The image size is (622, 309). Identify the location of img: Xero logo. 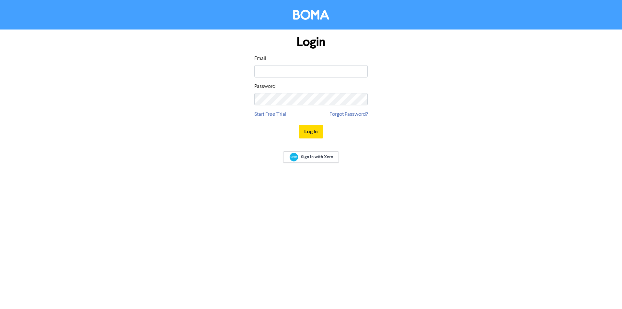
(294, 157).